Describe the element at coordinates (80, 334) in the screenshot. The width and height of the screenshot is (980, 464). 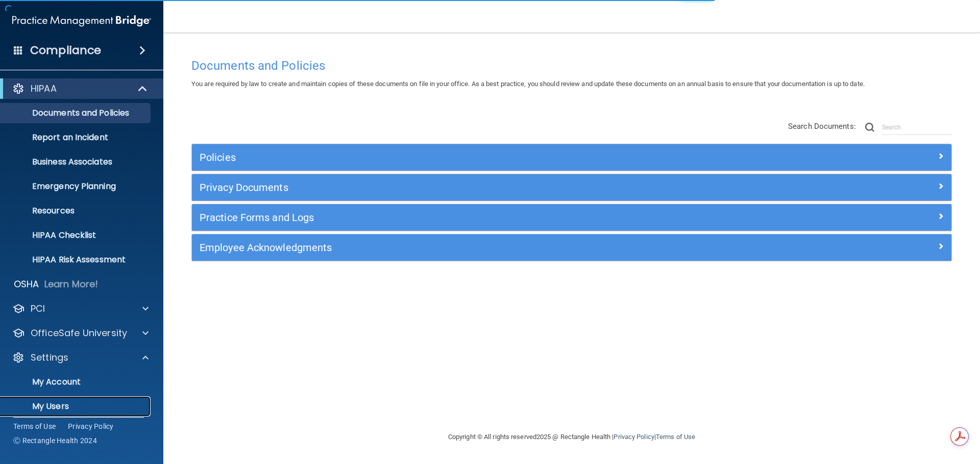
I see `a: OfficeSafe University` at that location.